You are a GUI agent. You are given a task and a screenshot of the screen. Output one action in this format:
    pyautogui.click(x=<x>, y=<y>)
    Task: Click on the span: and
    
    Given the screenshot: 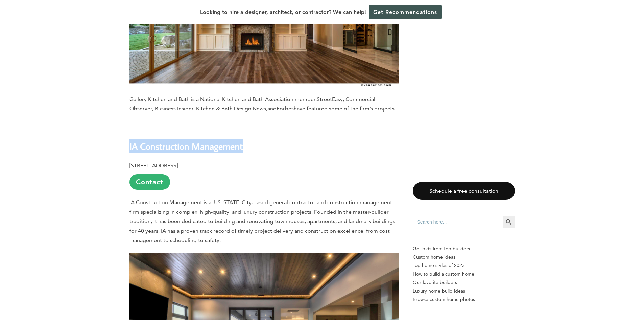 What is the action you would take?
    pyautogui.click(x=272, y=108)
    